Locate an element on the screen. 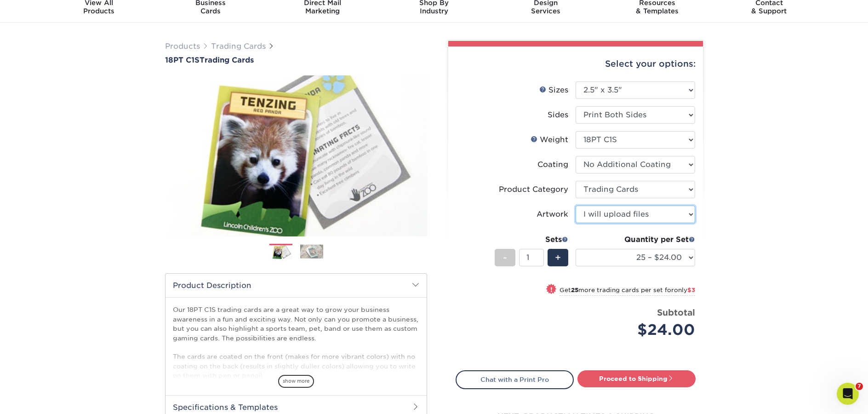  h1: Trading Cards is located at coordinates (296, 60).